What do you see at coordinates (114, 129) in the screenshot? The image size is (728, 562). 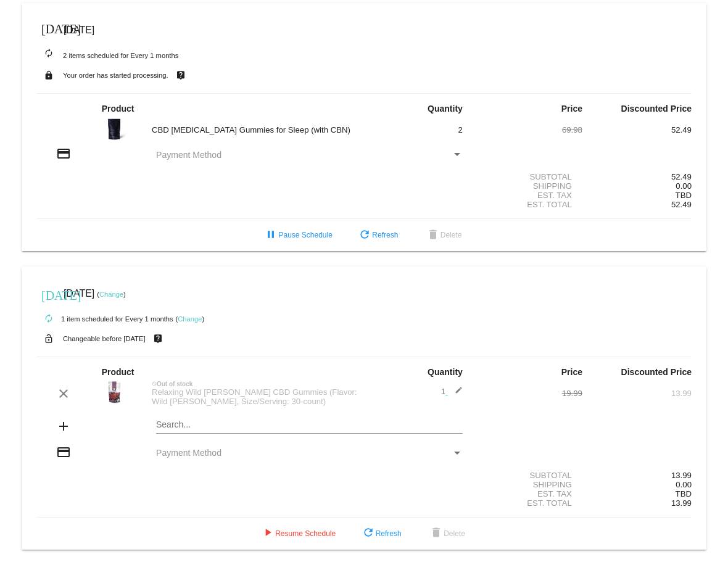 I see `img: Sweet-Dream-Launch-PDP_Sweet-Dream-Gummies-Render-Front.jpg` at bounding box center [114, 129].